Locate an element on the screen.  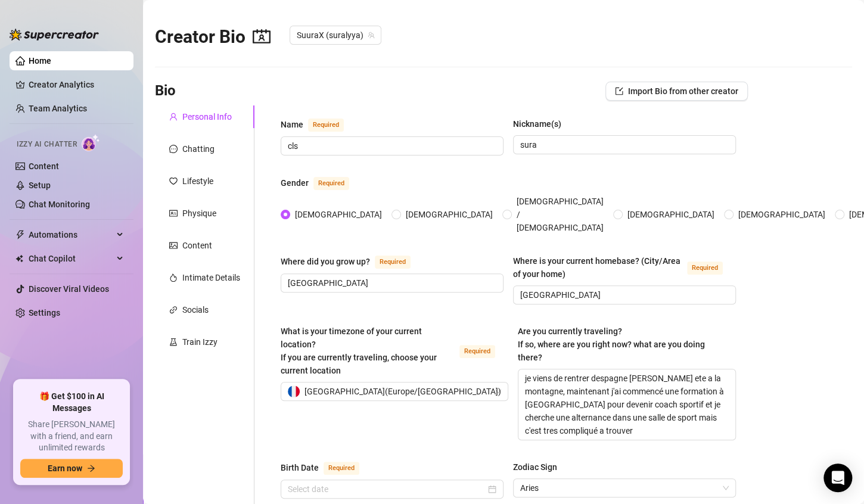
span: message is located at coordinates (173, 149).